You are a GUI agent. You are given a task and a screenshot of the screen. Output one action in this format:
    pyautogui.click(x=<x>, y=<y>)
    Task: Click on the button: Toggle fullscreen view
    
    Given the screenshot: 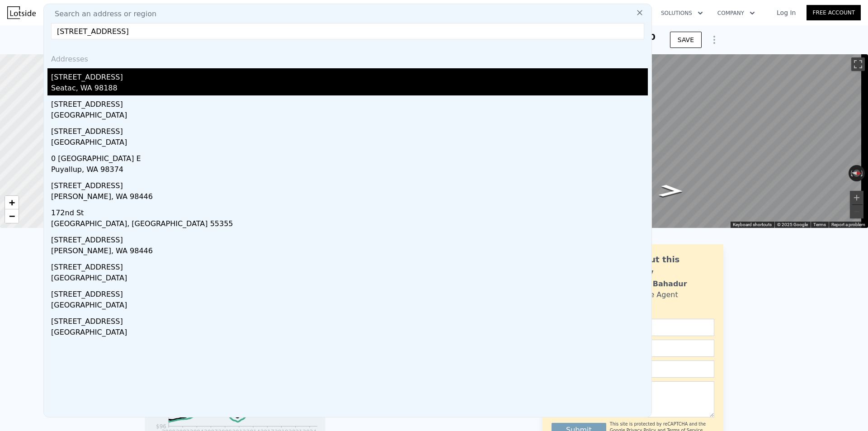 What is the action you would take?
    pyautogui.click(x=857, y=64)
    